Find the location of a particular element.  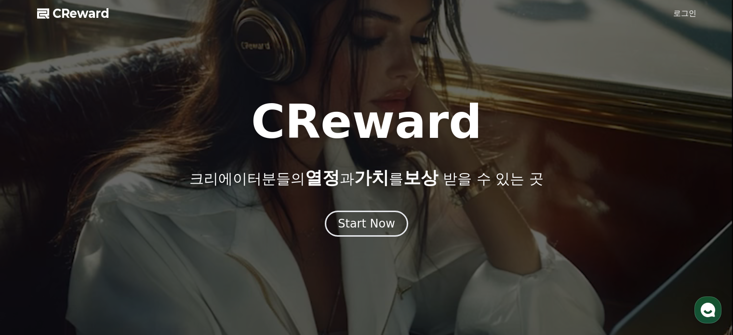

span: CReward is located at coordinates (81, 13).